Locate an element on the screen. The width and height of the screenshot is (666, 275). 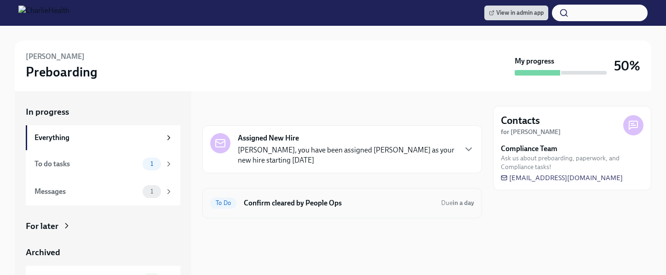
a: View in admin app is located at coordinates (516, 13).